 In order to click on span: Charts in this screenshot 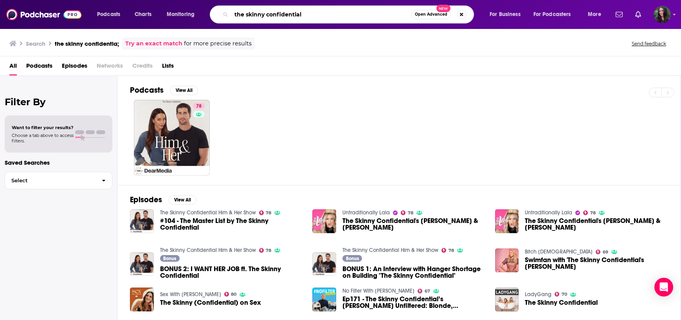, I will do `click(143, 14)`.